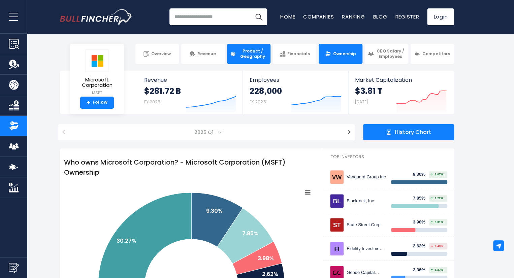 This screenshot has width=514, height=278. What do you see at coordinates (366, 249) in the screenshot?
I see `div: Fidelity Investments (FMR)` at bounding box center [366, 249].